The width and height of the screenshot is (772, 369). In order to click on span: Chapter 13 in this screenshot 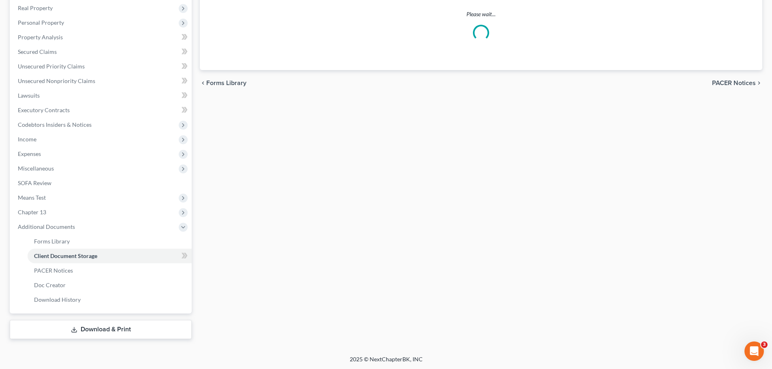, I will do `click(32, 212)`.